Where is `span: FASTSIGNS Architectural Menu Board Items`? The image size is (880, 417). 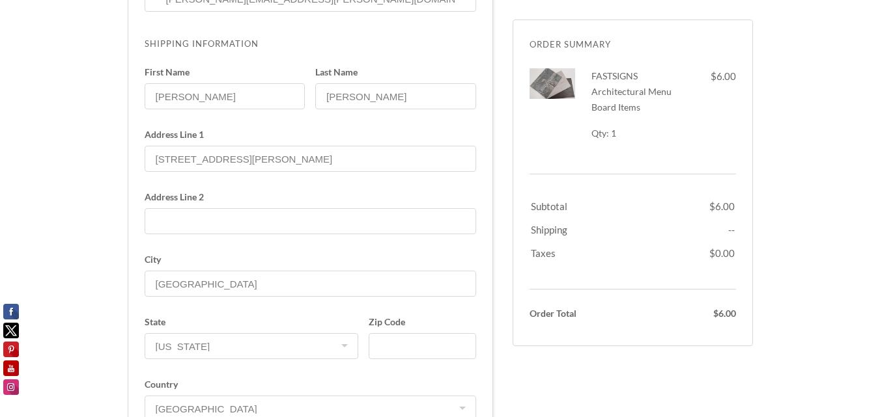 span: FASTSIGNS Architectural Menu Board Items is located at coordinates (631, 91).